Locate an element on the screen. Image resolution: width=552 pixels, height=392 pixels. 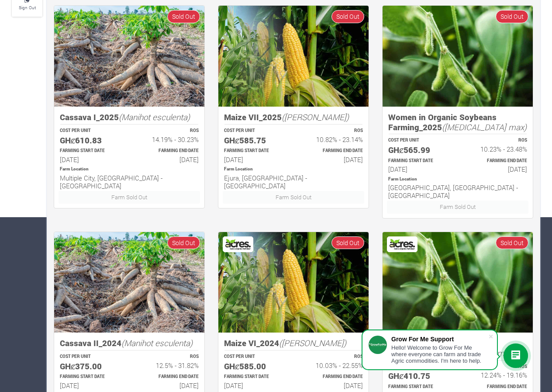
small: Sign Out is located at coordinates (27, 8).